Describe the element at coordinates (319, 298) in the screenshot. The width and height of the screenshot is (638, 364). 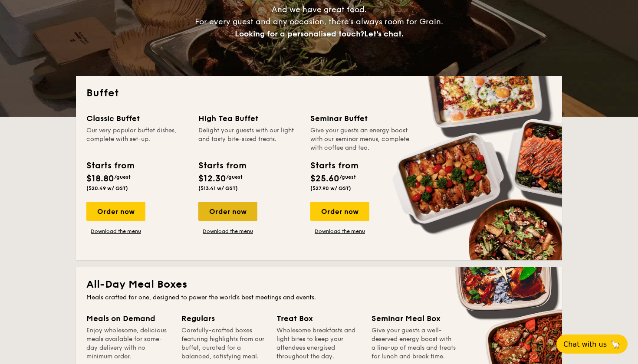
I see `div: Meals crafted for one, designed to power the world's best meetings and events.` at that location.